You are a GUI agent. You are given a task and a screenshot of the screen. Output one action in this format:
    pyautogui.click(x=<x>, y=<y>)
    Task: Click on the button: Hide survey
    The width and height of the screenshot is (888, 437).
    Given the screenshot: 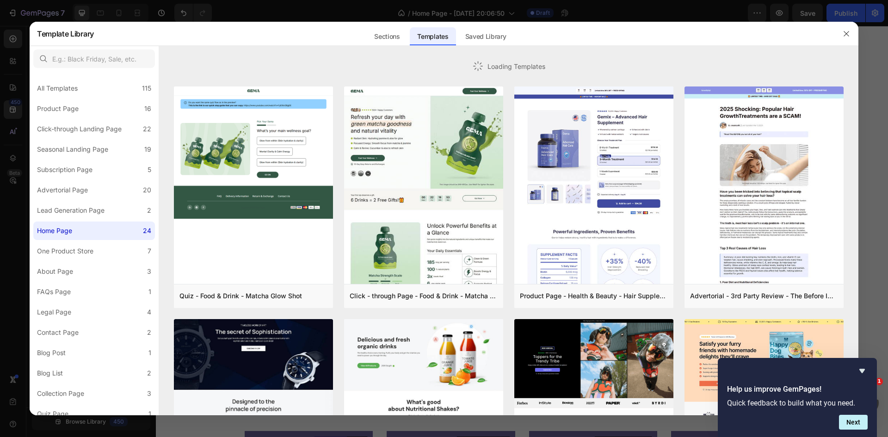 What is the action you would take?
    pyautogui.click(x=862, y=371)
    